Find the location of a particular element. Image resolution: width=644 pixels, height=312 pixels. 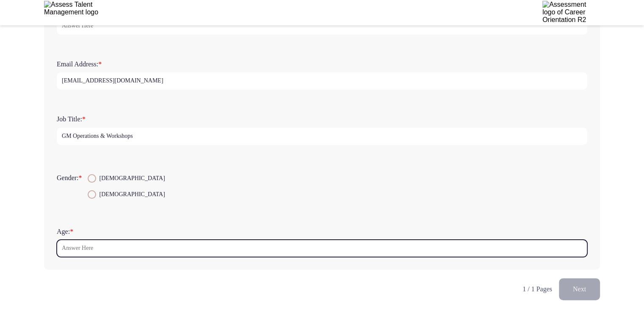

button: load next page is located at coordinates (579, 289).